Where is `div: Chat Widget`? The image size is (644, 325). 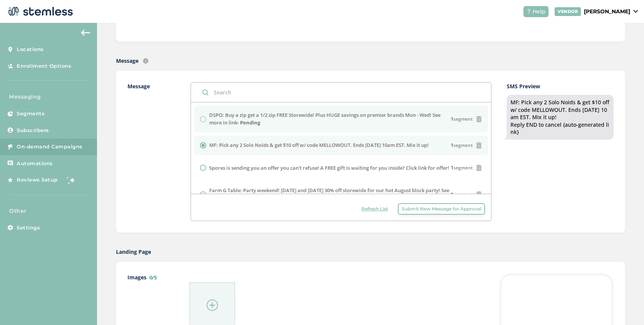 div: Chat Widget is located at coordinates (625, 307).